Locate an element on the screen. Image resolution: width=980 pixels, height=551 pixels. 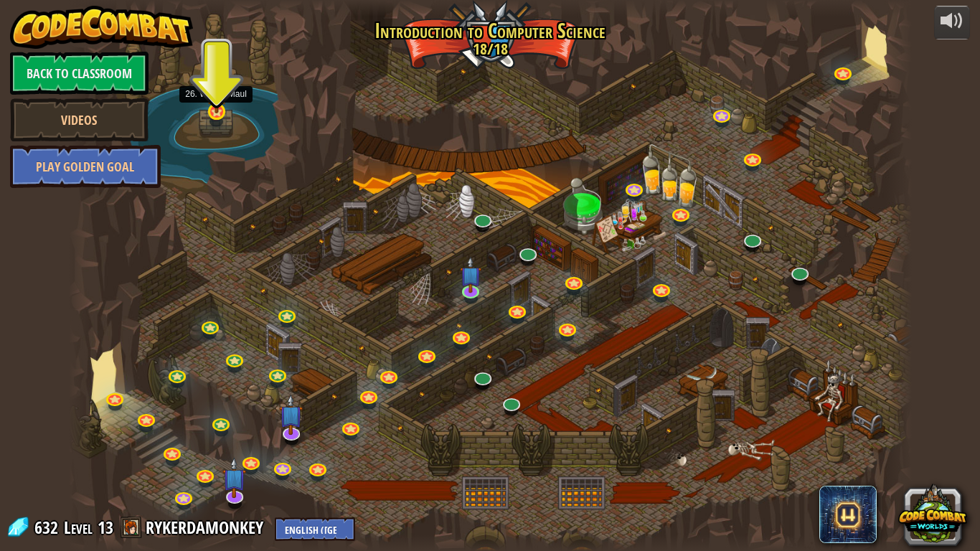
a: Play Golden Goal is located at coordinates (85, 167).